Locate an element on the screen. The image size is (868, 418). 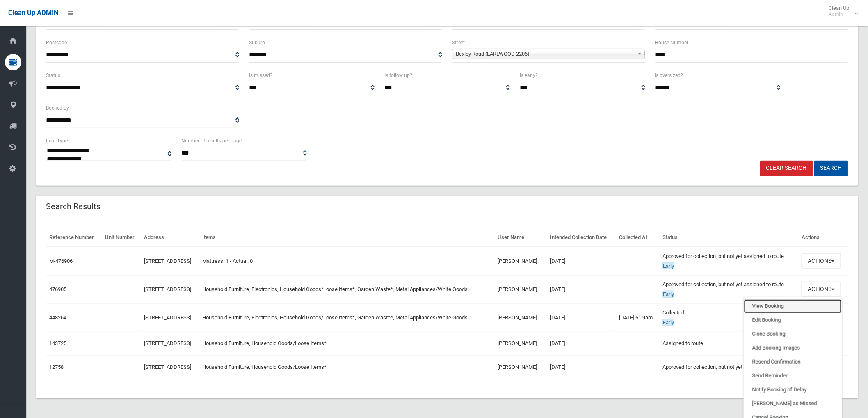
a: Edit Booking is located at coordinates (793, 320).